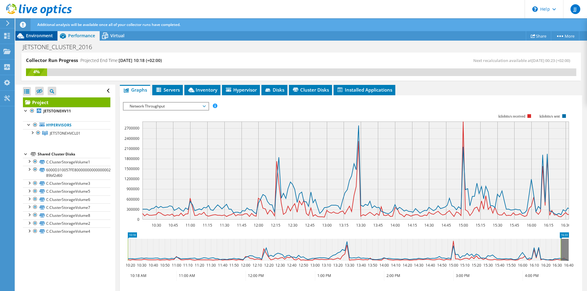 The image size is (587, 291). Describe the element at coordinates (132, 179) in the screenshot. I see `text: 1200000` at that location.